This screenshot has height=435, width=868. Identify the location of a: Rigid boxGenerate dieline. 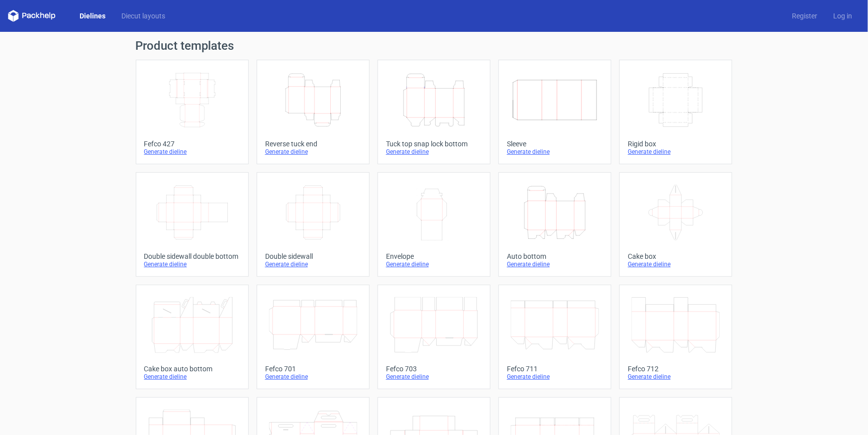
(676, 112).